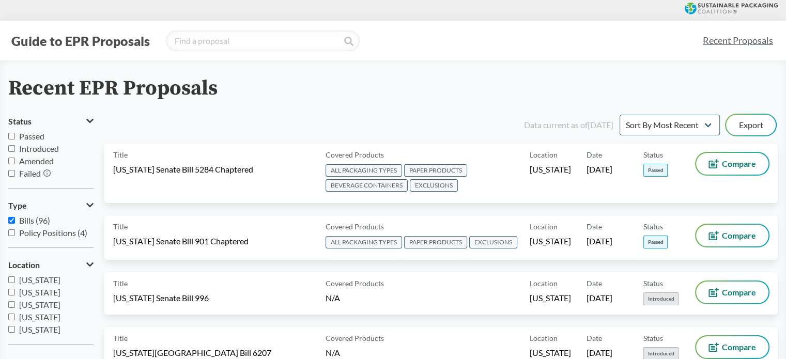  What do you see at coordinates (11, 161) in the screenshot?
I see `input: Amended` at bounding box center [11, 161].